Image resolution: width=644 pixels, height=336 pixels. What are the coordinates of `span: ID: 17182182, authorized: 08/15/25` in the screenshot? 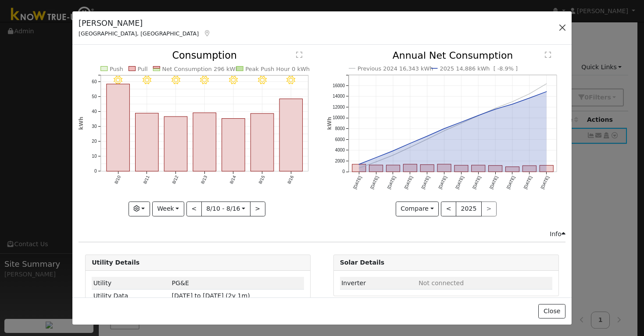 It's located at (181, 283).